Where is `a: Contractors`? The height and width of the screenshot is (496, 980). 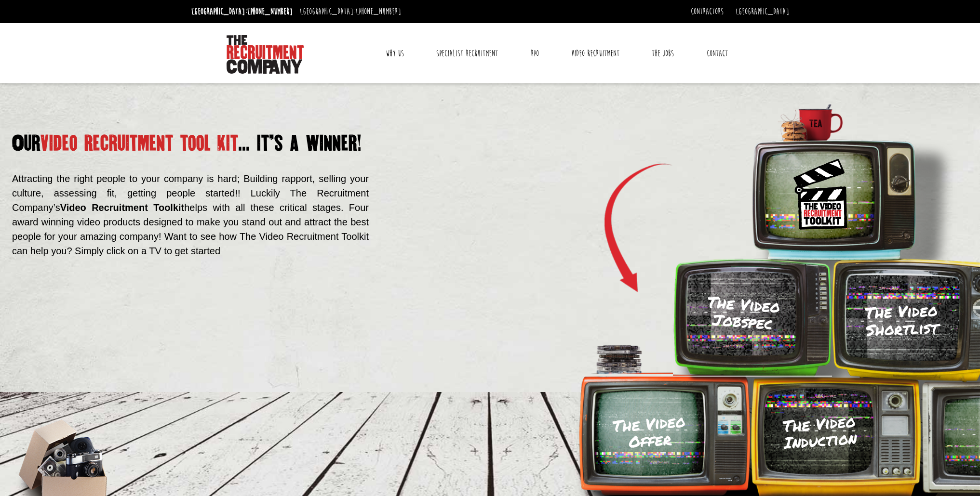
a: Contractors is located at coordinates (707, 12).